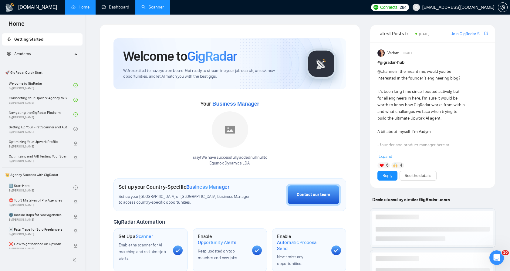 This screenshot has width=510, height=271. What do you see at coordinates (144, 236) in the screenshot?
I see `span: Scanner` at bounding box center [144, 236].